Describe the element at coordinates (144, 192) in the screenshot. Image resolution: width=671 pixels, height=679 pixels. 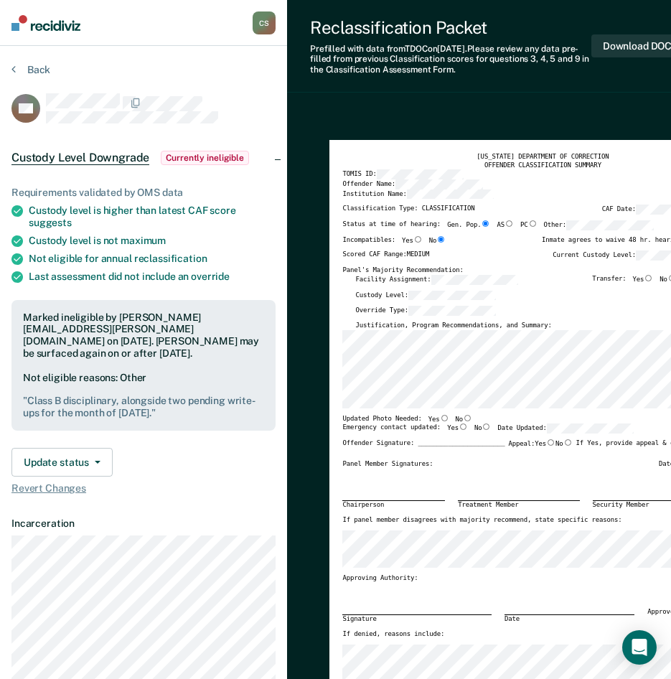
I see `div: Requirements validated by OMS data` at that location.